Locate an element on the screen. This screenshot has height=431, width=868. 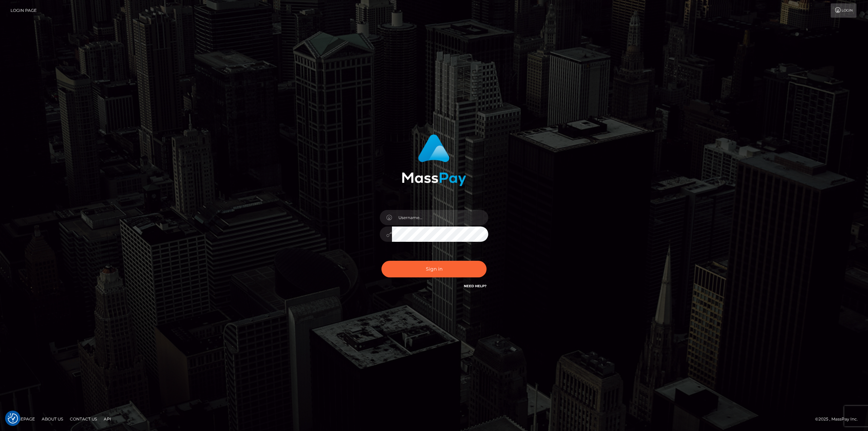
img: MassPay Login is located at coordinates (434, 160).